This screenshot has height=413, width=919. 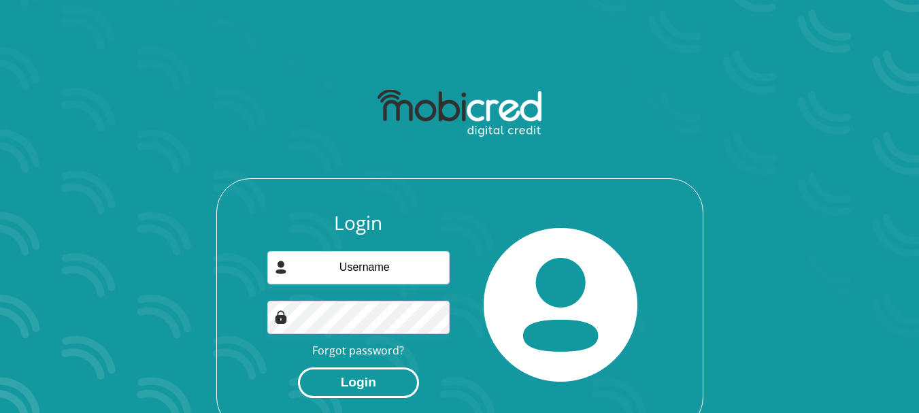 What do you see at coordinates (358, 350) in the screenshot?
I see `a: Forgot password?` at bounding box center [358, 350].